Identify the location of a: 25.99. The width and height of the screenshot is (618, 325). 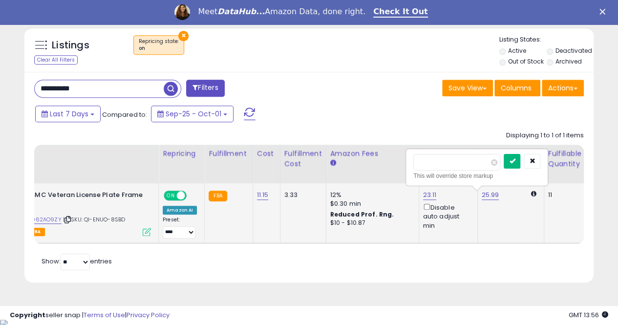
(491, 195).